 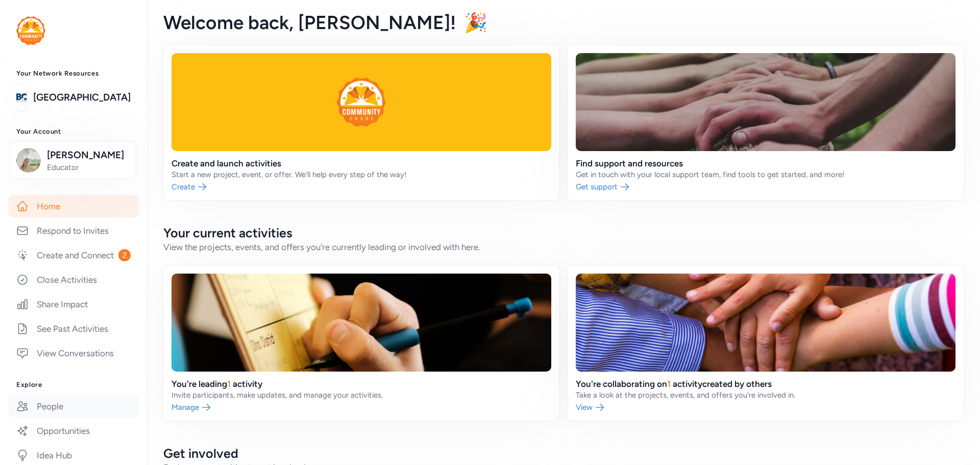 What do you see at coordinates (74, 74) in the screenshot?
I see `h3: Your Network Resources` at bounding box center [74, 74].